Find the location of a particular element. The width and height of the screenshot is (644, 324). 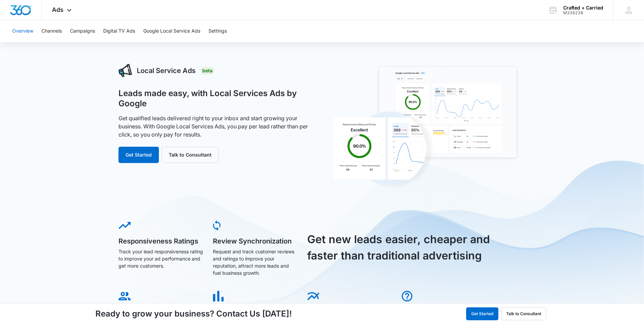

h5: Review Synchronization is located at coordinates (256, 241).